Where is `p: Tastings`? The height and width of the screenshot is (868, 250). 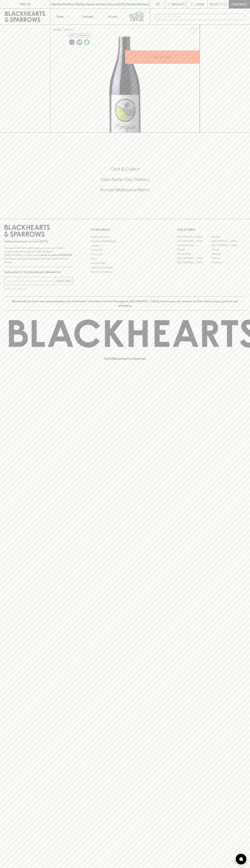
p: Tastings is located at coordinates (88, 17).